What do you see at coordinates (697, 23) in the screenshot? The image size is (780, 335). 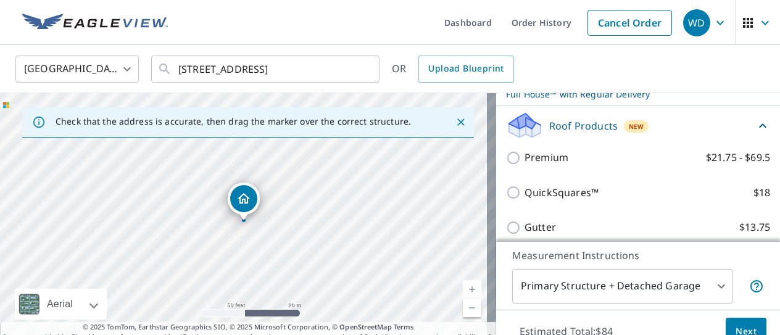 I see `div: WD` at bounding box center [697, 23].